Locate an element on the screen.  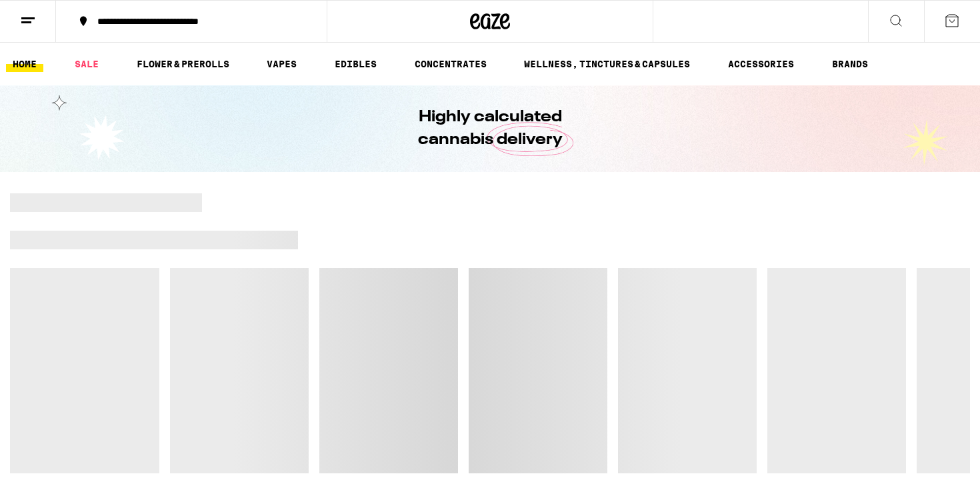
a: FLOWER & PREROLLS is located at coordinates (183, 64).